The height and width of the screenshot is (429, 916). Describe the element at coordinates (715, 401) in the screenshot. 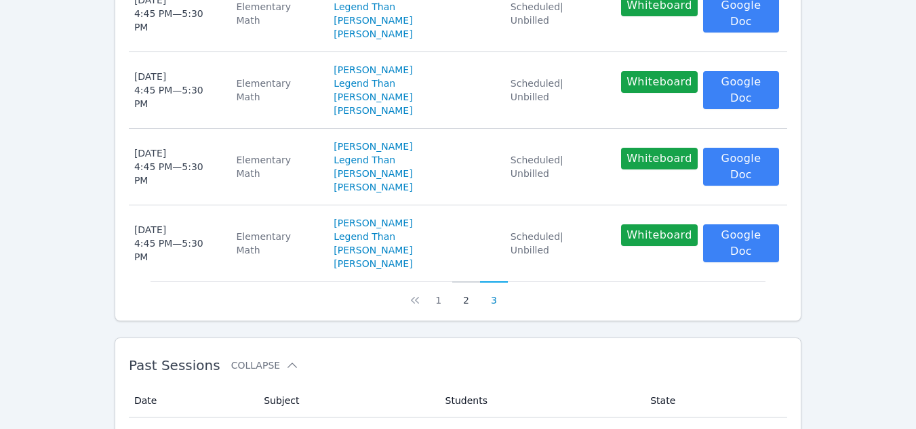

I see `th: State` at that location.